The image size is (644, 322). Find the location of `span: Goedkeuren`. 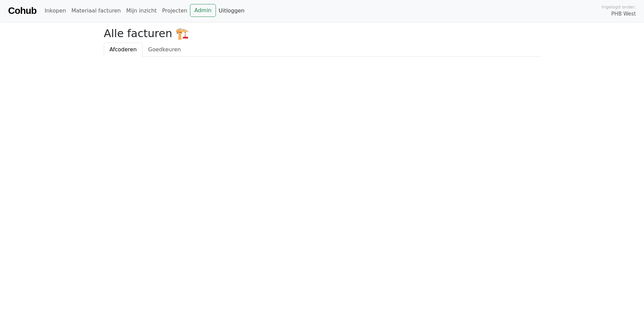

span: Goedkeuren is located at coordinates (164, 50).